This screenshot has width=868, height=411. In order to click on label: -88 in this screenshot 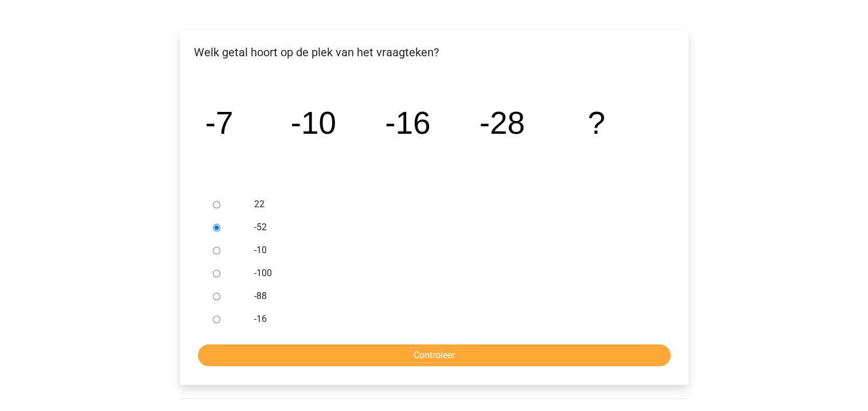, I will do `click(453, 296)`.